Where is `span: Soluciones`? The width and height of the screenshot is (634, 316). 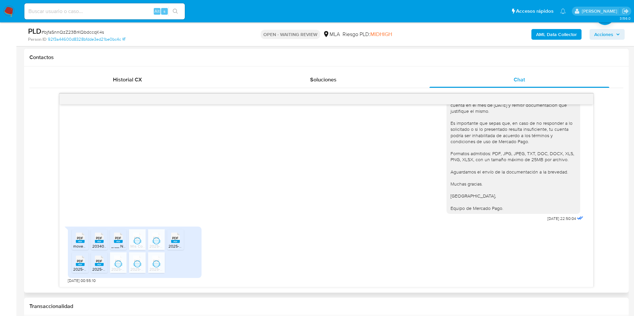 span: Soluciones is located at coordinates (323, 80).